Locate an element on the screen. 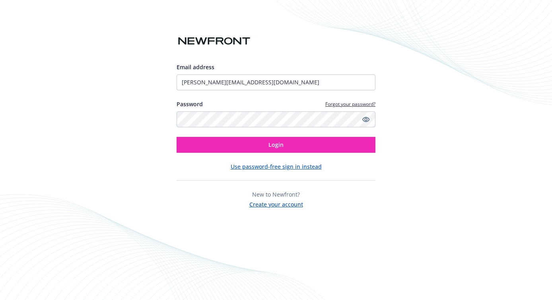 The width and height of the screenshot is (552, 300). label: Password is located at coordinates (190, 104).